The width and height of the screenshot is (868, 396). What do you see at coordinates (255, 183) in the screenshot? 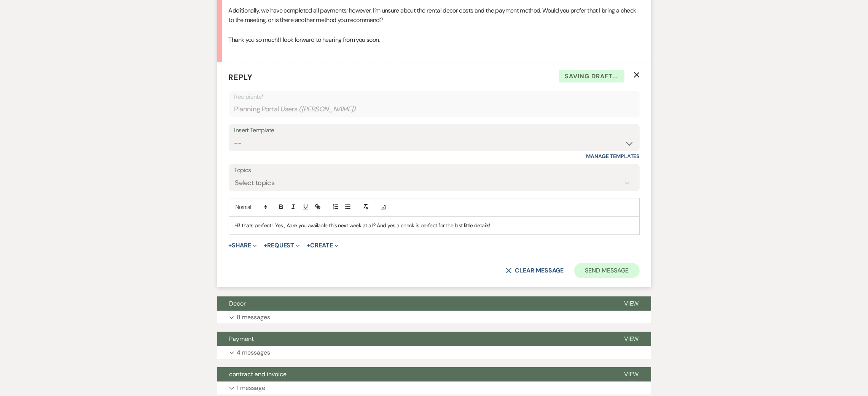
I see `div: Select topics` at bounding box center [255, 183].